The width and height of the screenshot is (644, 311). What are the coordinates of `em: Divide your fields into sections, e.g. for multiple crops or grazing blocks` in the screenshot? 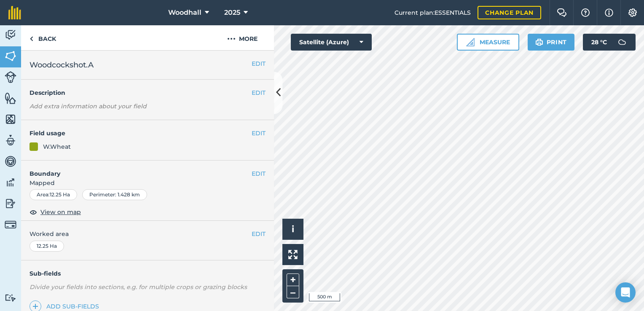 It's located at (138, 287).